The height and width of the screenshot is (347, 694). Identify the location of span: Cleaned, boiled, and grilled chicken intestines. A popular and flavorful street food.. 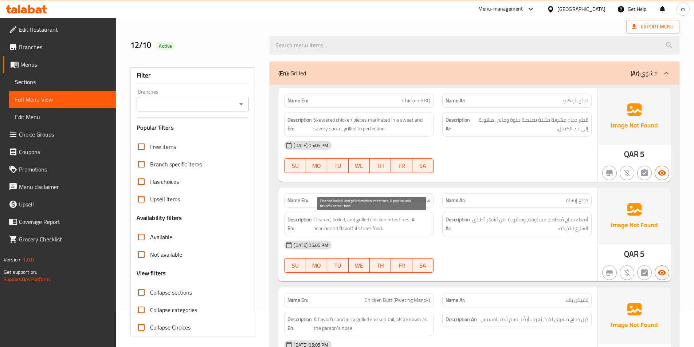
(372, 224).